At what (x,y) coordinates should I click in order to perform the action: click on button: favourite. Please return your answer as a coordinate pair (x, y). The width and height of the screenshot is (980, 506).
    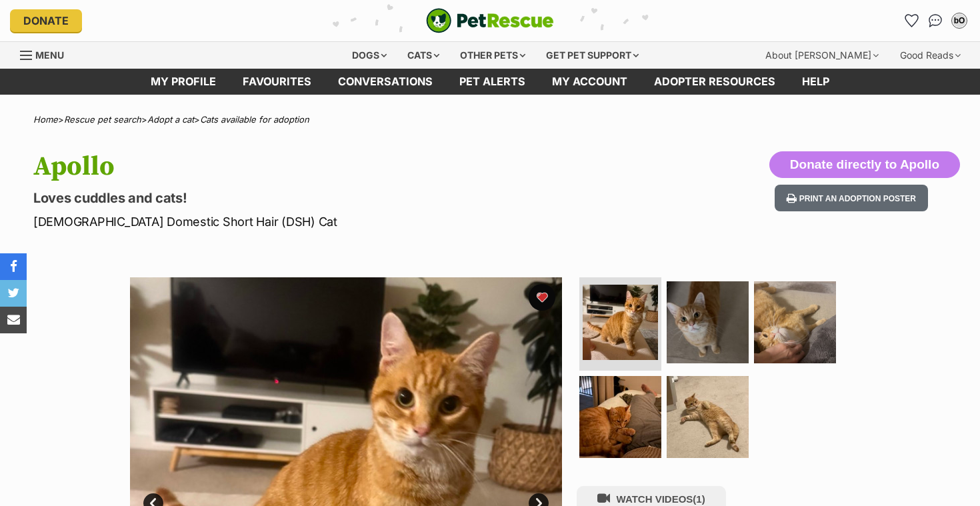
    Looking at the image, I should click on (542, 298).